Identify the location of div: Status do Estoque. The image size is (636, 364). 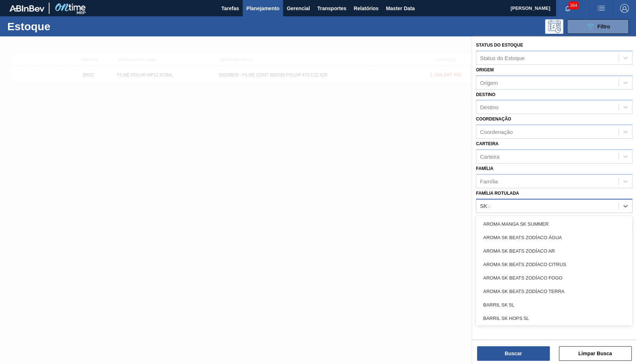
(502, 57).